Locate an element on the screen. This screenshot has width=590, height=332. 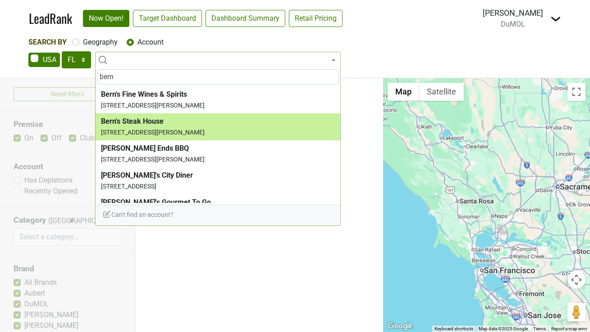
span: Map data ©2025 Google is located at coordinates (503, 329).